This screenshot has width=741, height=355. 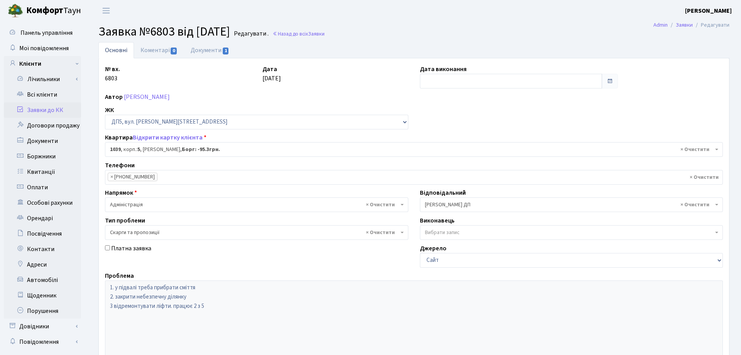 I want to click on a: Оплати, so click(x=42, y=187).